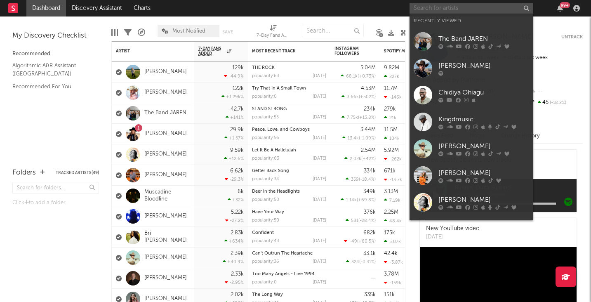  Describe the element at coordinates (389, 109) in the screenshot. I see `div: 279k` at that location.